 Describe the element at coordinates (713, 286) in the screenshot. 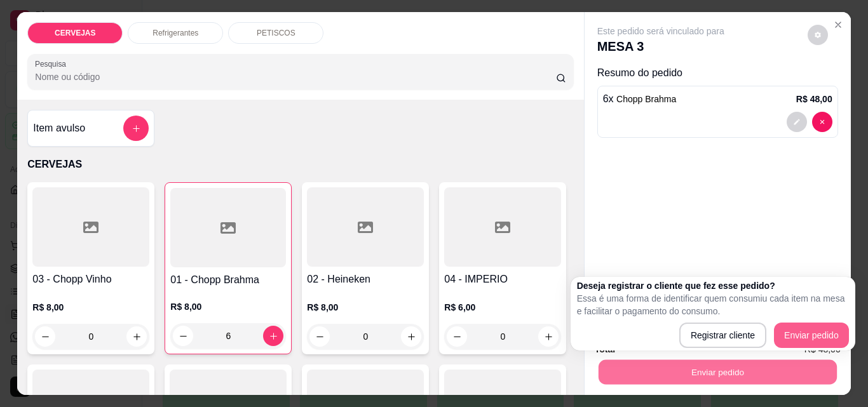

I see `h2: Deseja registrar o cliente que fez esse pedido?` at that location.